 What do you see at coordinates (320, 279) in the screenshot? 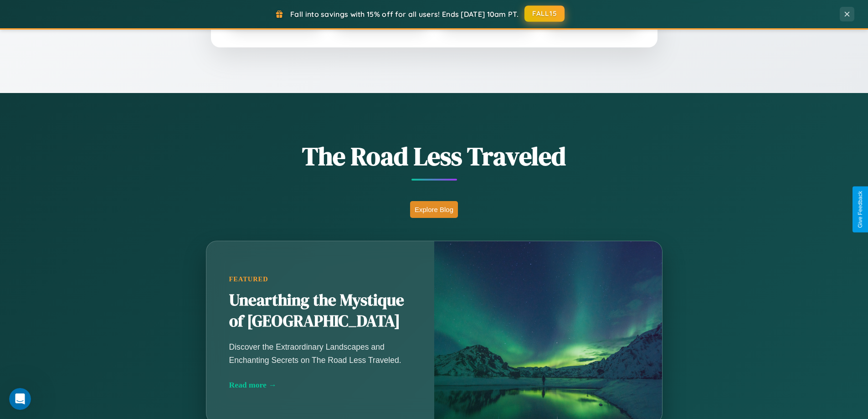
I see `div: Featured` at bounding box center [320, 279].